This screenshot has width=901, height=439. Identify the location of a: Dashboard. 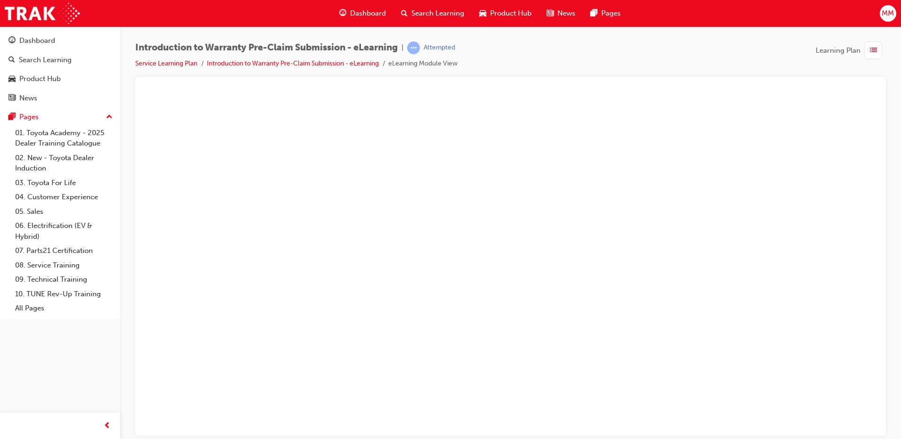
(60, 41).